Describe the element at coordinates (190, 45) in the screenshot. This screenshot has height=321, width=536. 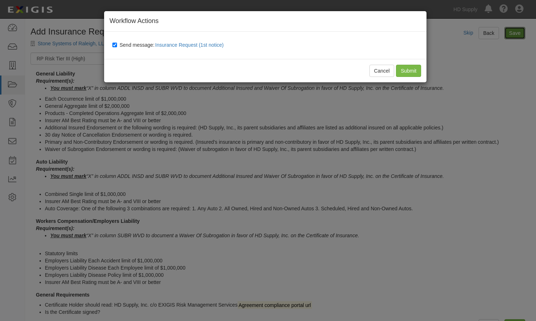
I see `button: Send message:` at that location.